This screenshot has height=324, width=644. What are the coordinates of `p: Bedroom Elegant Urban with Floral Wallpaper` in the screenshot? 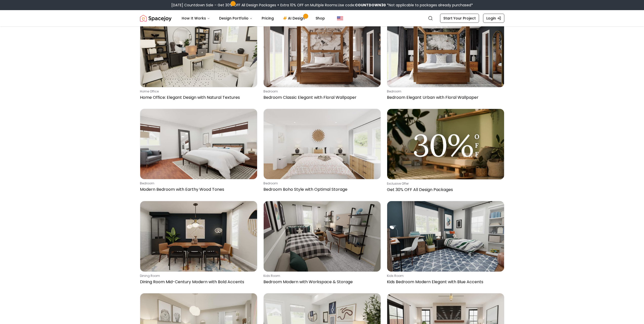 It's located at (445, 98).